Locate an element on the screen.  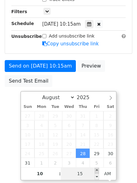
span: August 11, 2025 is located at coordinates (41, 135).